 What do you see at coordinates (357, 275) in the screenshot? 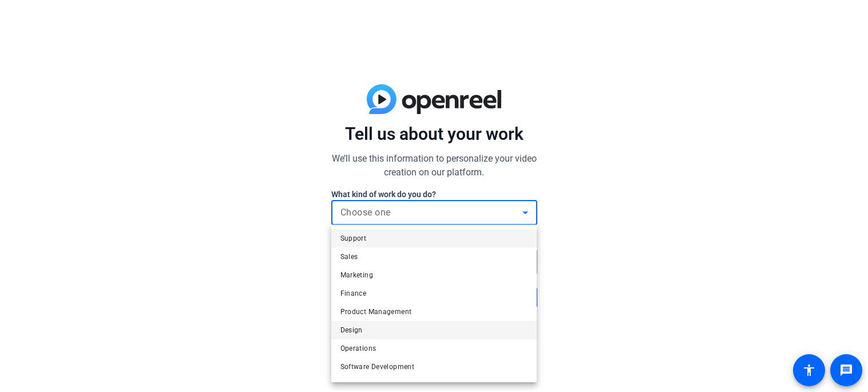
I see `span: Marketing` at bounding box center [357, 275].